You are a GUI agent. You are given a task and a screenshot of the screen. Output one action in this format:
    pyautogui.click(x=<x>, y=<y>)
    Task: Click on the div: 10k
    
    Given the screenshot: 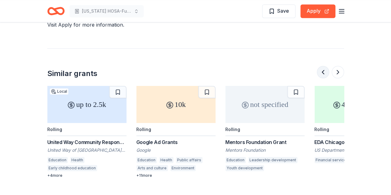 What is the action you would take?
    pyautogui.click(x=176, y=104)
    